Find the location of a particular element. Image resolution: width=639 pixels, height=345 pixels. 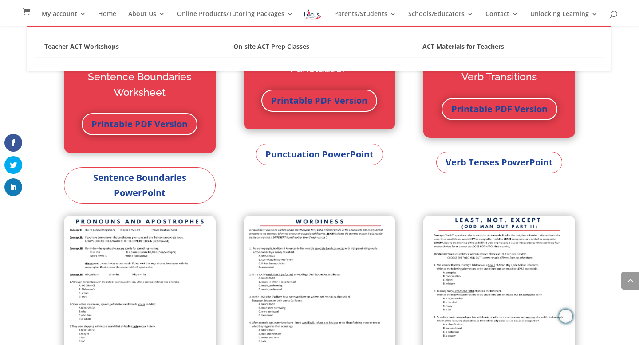

a: Online Products/Tutoring Packages is located at coordinates (235, 18).